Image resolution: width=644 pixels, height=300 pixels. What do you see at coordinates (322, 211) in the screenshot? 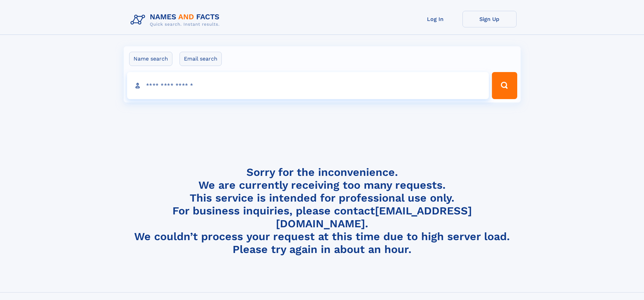
I see `h4: Sorry for the inconvenience. We are currently receiving too many requests. This service is intend...` at bounding box center [322, 211].